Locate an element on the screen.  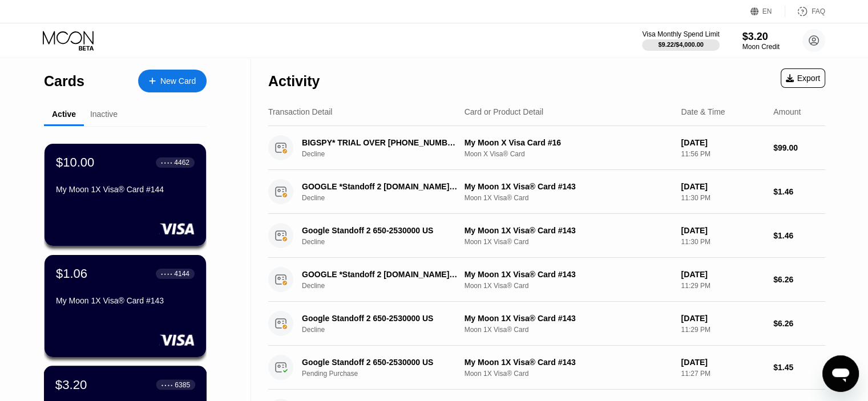
div: Date & Time is located at coordinates (702, 112).